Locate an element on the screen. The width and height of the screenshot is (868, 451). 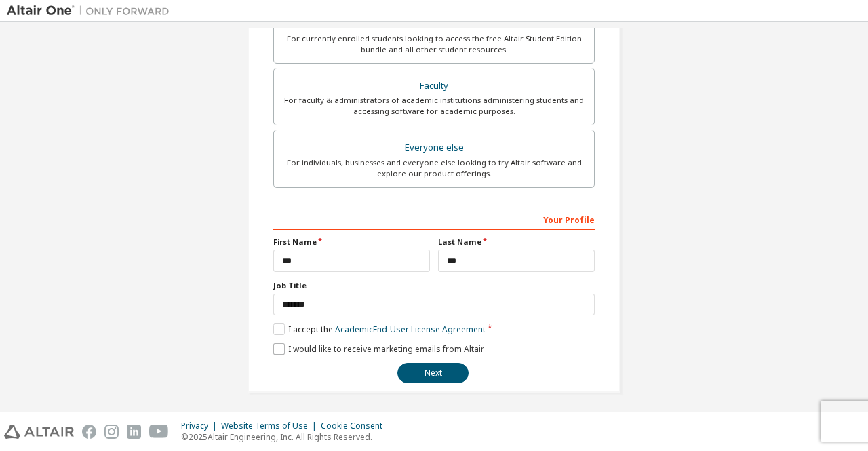
img: facebook.svg is located at coordinates (89, 432).